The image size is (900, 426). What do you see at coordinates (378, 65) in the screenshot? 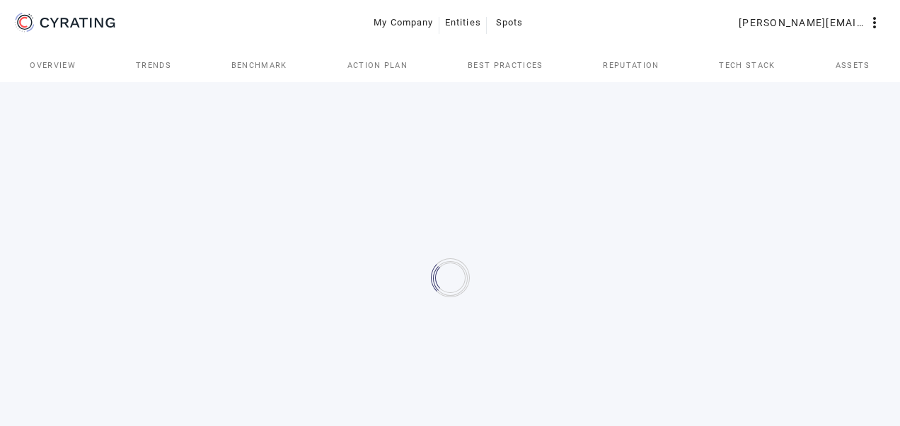
I see `span: Action Plan` at bounding box center [378, 65].